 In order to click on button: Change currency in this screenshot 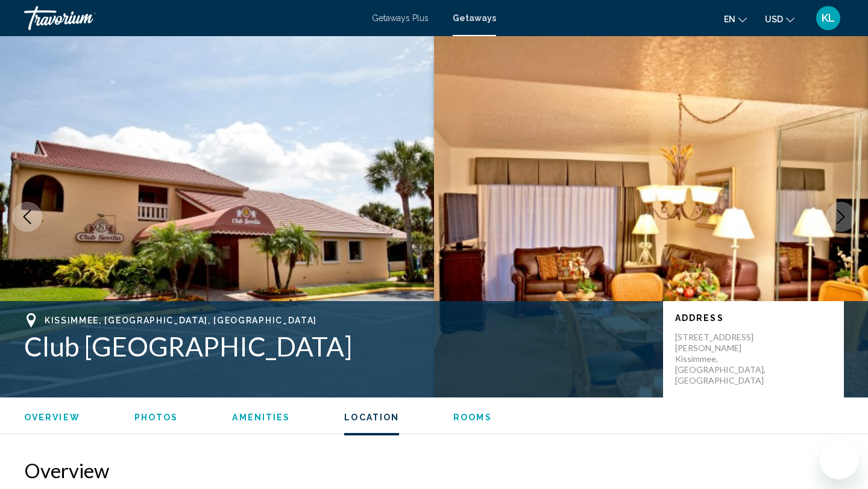, I will do `click(779, 18)`.